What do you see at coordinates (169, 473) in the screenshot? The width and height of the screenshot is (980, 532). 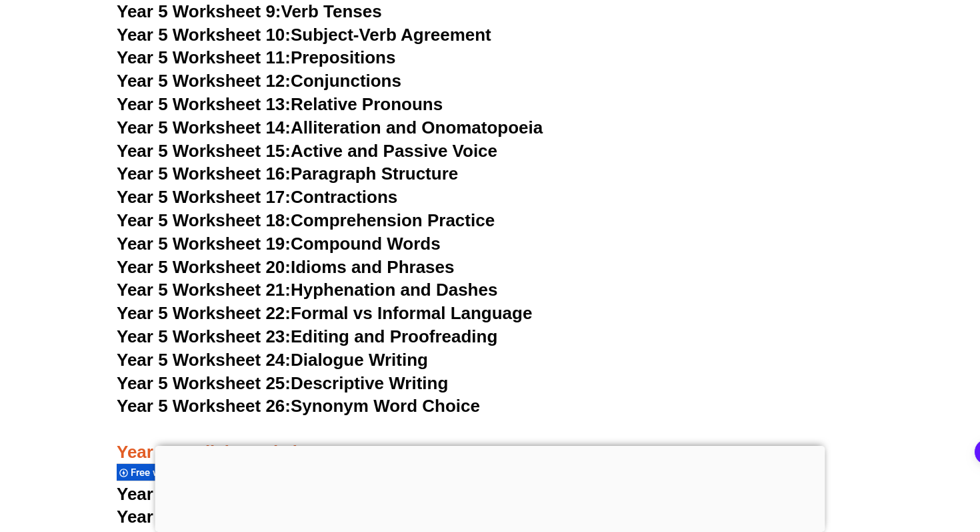 I see `span: Free worksheets` at bounding box center [169, 473].